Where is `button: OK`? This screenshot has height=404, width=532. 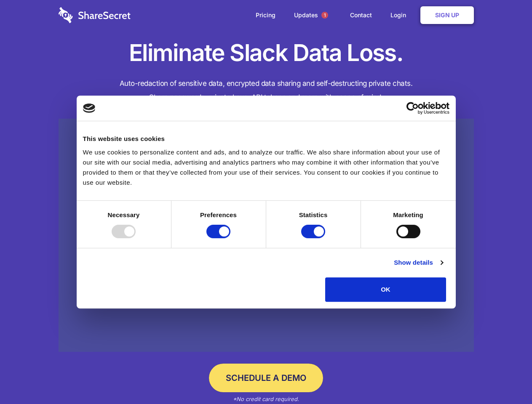
button: OK is located at coordinates (386, 290).